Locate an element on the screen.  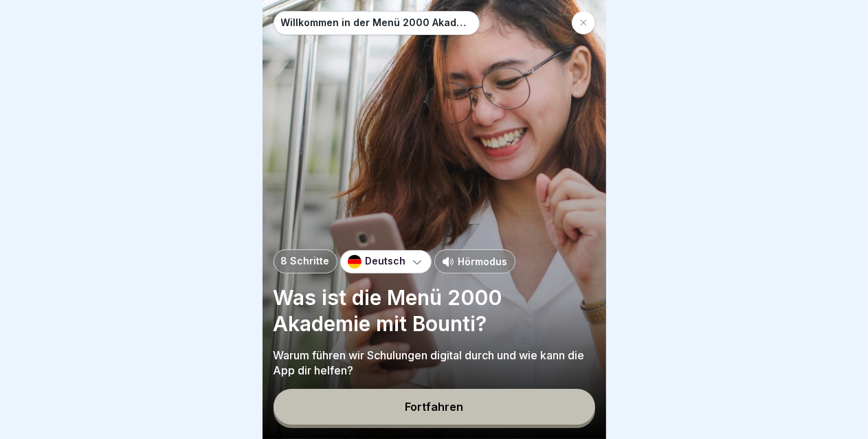
div: Fortfahren is located at coordinates (434, 407).